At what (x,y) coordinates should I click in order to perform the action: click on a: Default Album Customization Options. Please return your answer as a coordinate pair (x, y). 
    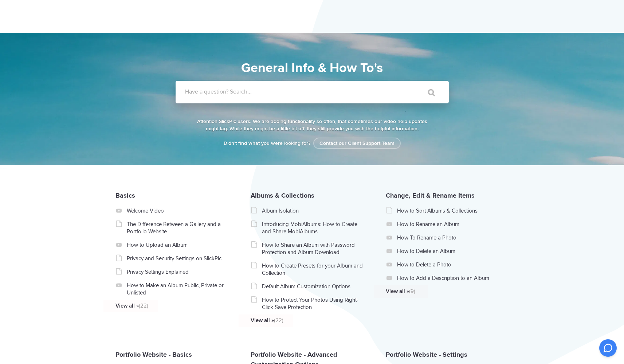
    Looking at the image, I should click on (313, 286).